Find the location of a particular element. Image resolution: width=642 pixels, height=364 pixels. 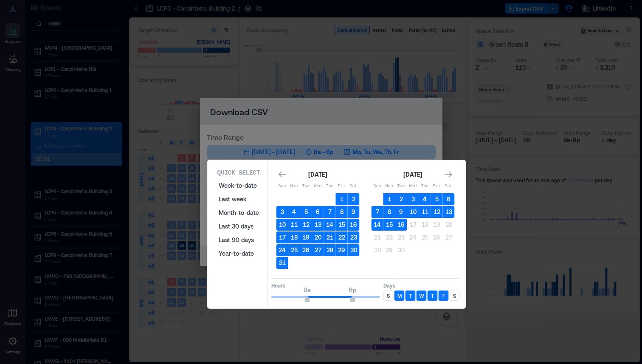

span: 6p is located at coordinates (353, 290).